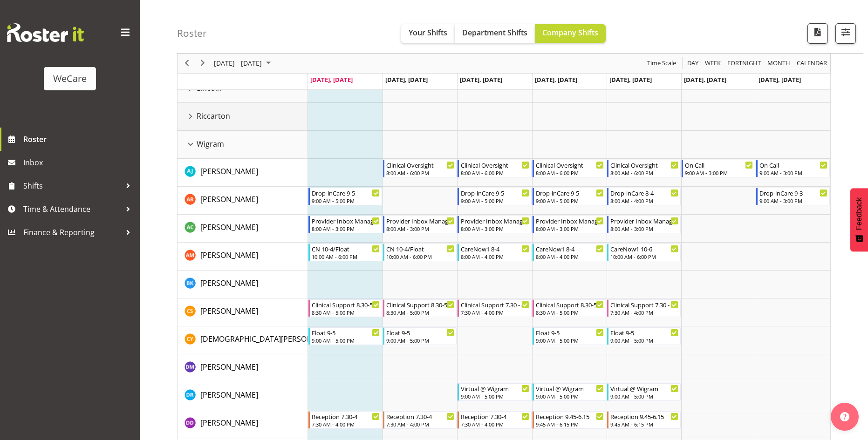  Describe the element at coordinates (644, 337) in the screenshot. I see `div: Christianna Yu"s event - Float 9-5 Begin From Friday, October 10, 2025 at 9:00:00 AM GMT+13:00 En...` at that location.